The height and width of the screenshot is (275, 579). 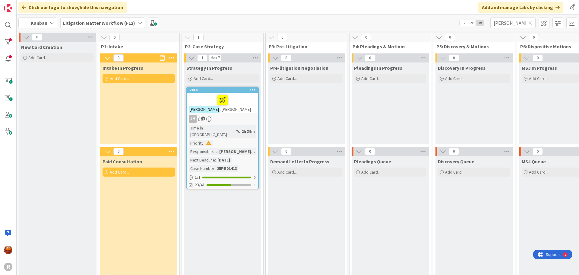 I want to click on div: R, so click(x=8, y=267).